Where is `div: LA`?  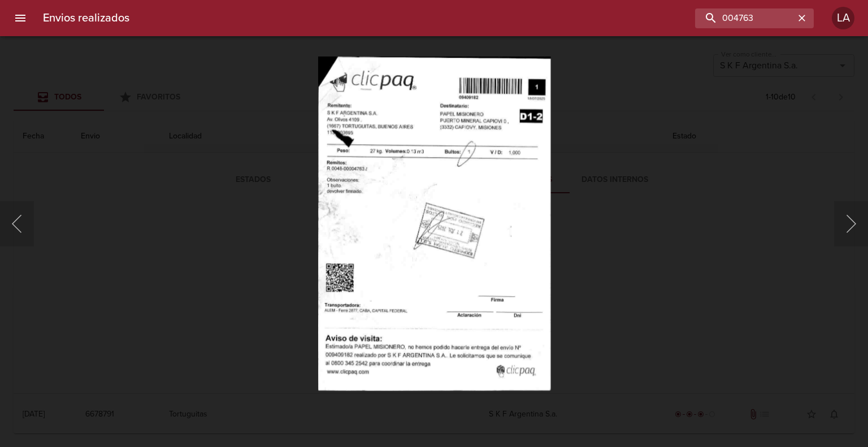
div: LA is located at coordinates (843, 18).